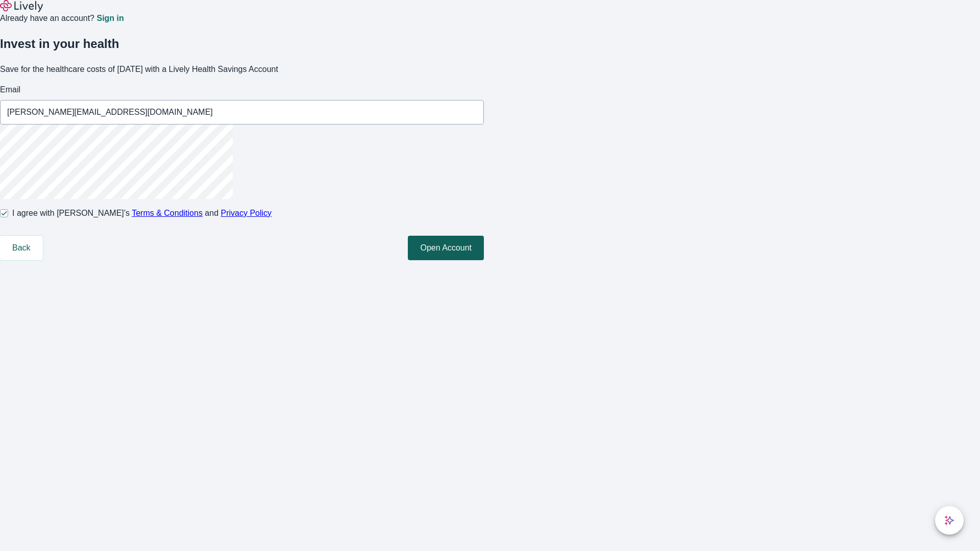 The width and height of the screenshot is (980, 551). What do you see at coordinates (247, 213) in the screenshot?
I see `a: Privacy Policy` at bounding box center [247, 213].